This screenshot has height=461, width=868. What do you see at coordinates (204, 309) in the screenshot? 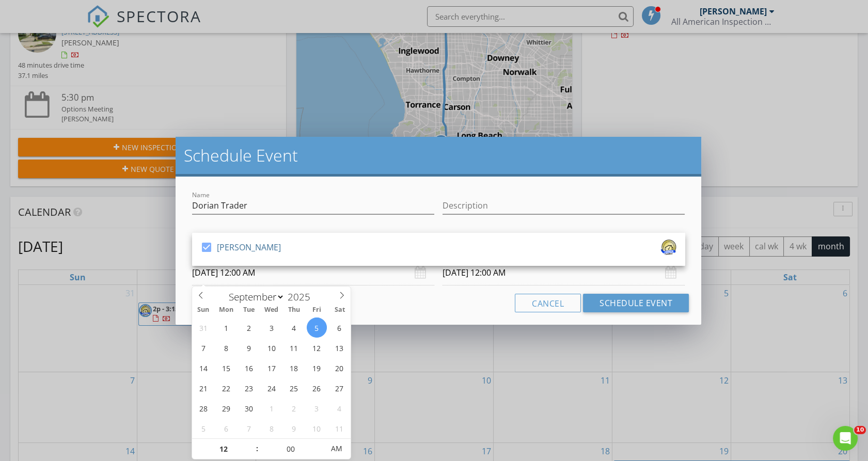
I see `span: Sun` at bounding box center [204, 309].